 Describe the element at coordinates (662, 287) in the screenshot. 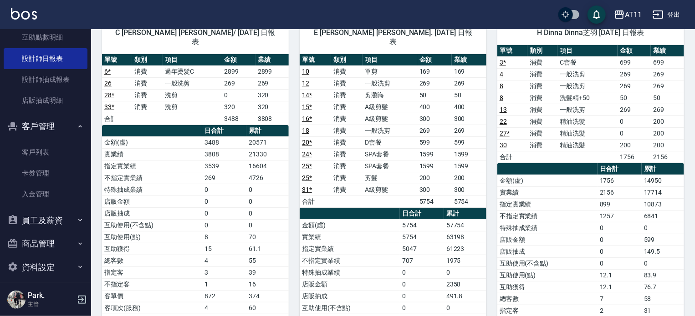

I see `td: 76.7` at that location.